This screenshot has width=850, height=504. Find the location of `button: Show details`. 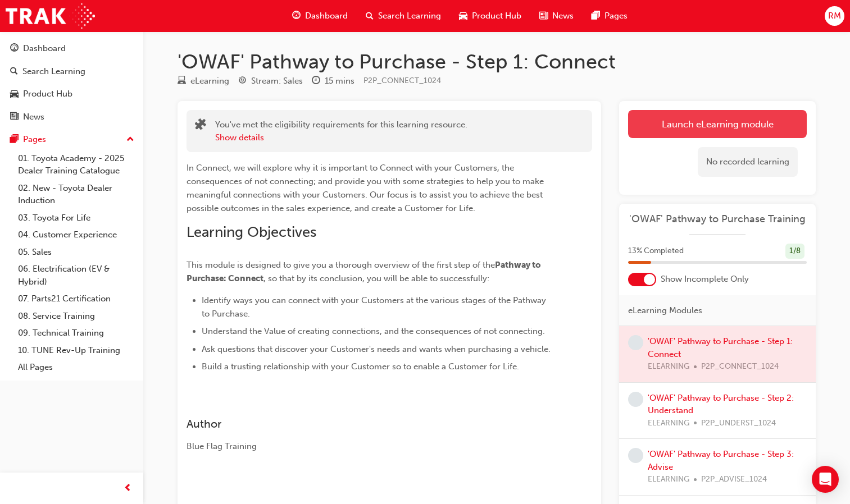

button: Show details is located at coordinates (239, 138).